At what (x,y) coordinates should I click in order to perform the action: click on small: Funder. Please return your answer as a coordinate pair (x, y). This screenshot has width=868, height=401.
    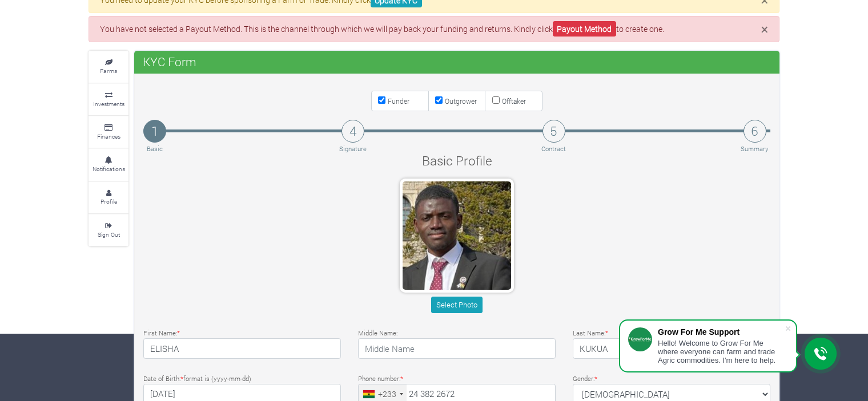
    Looking at the image, I should click on (398, 101).